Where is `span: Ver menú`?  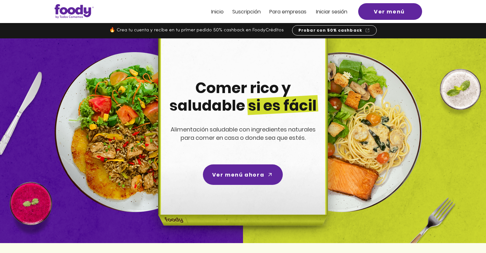
span: Ver menú is located at coordinates (389, 12).